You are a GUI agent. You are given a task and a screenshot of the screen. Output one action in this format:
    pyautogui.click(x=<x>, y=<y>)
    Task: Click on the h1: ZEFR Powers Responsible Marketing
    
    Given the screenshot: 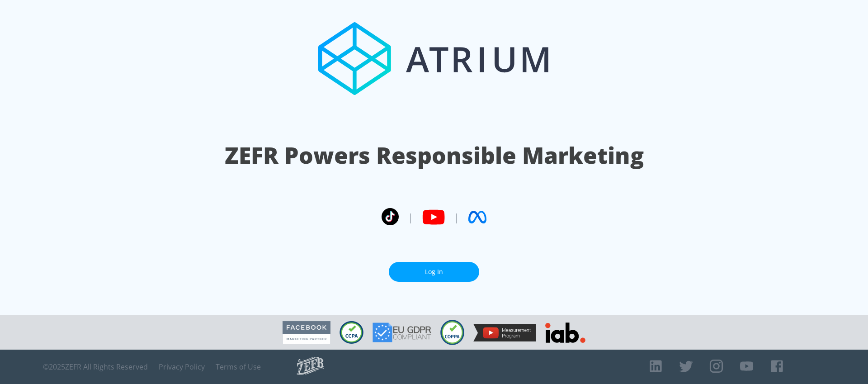 What is the action you would take?
    pyautogui.click(x=434, y=155)
    